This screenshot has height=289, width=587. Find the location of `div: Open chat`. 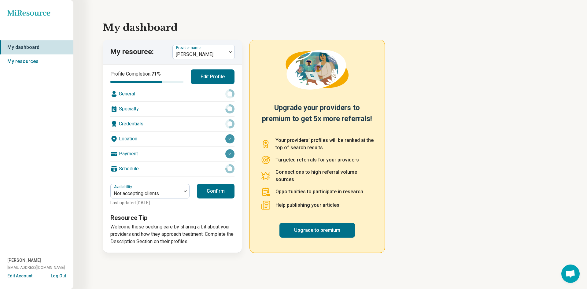

div: Open chat is located at coordinates (571, 274).